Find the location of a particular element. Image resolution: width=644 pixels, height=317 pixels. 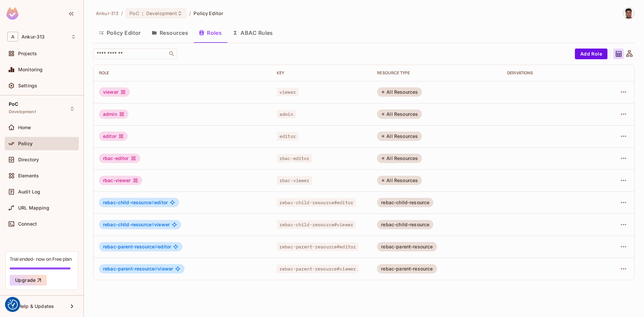

div: viewer is located at coordinates (114, 92).